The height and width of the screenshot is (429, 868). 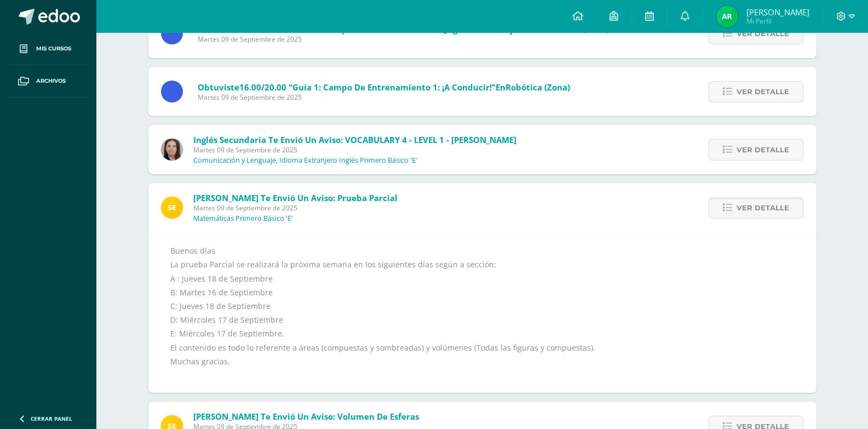 I want to click on img: 03c2987289e60ca238394da5f82a525a.png, so click(x=172, y=207).